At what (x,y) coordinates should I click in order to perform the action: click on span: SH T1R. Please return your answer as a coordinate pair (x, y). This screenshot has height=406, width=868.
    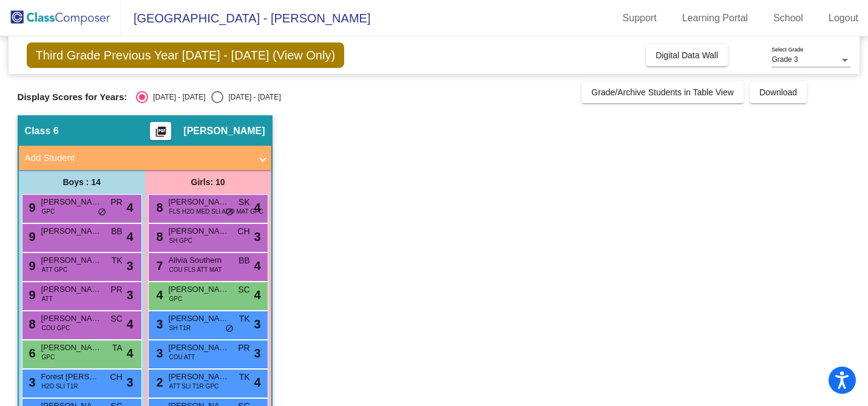
    Looking at the image, I should click on (179, 328).